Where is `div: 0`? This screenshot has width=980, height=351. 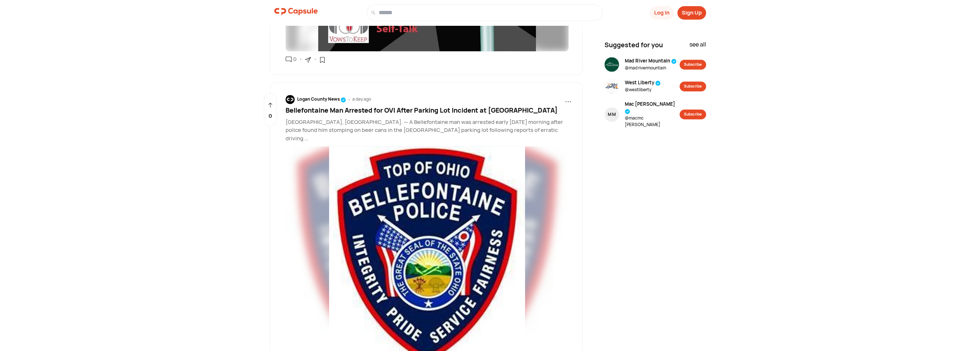
div: 0 is located at coordinates (294, 59).